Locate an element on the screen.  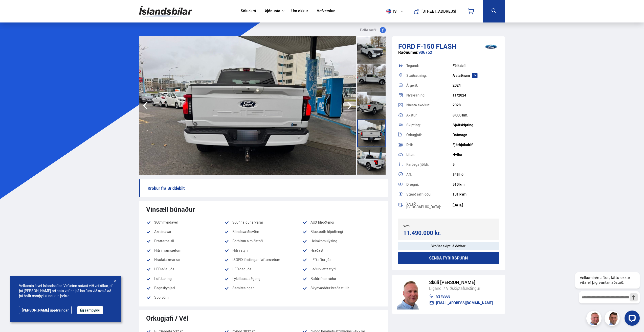
li: Skynvæddur hraðastillir is located at coordinates (341, 288).